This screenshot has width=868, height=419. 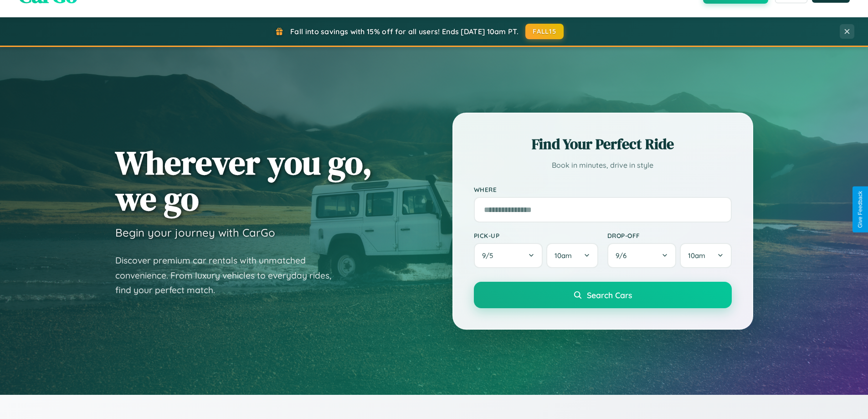 I want to click on div: Give Feedback, so click(x=860, y=210).